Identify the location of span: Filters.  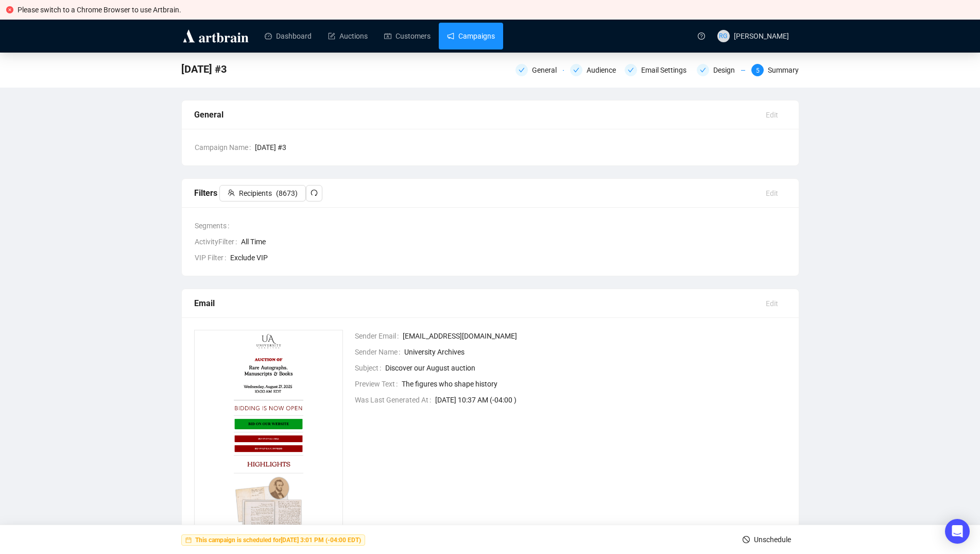
(258, 193).